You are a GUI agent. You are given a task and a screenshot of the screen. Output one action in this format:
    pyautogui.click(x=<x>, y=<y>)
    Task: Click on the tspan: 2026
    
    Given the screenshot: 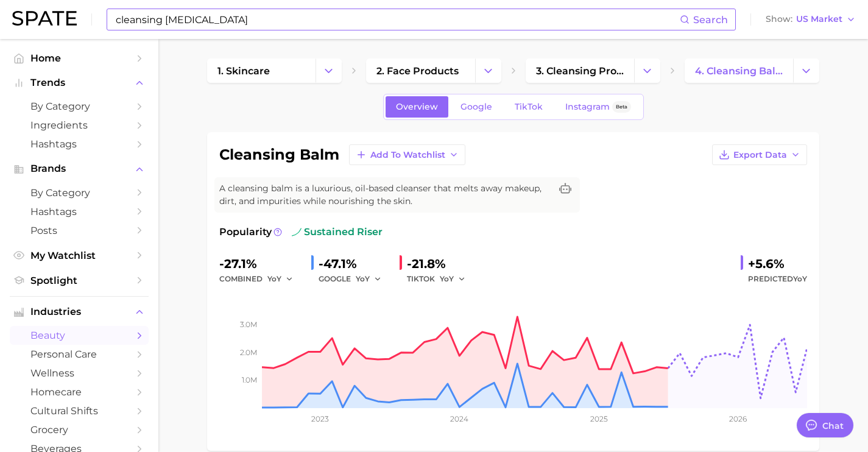 What is the action you would take?
    pyautogui.click(x=737, y=419)
    